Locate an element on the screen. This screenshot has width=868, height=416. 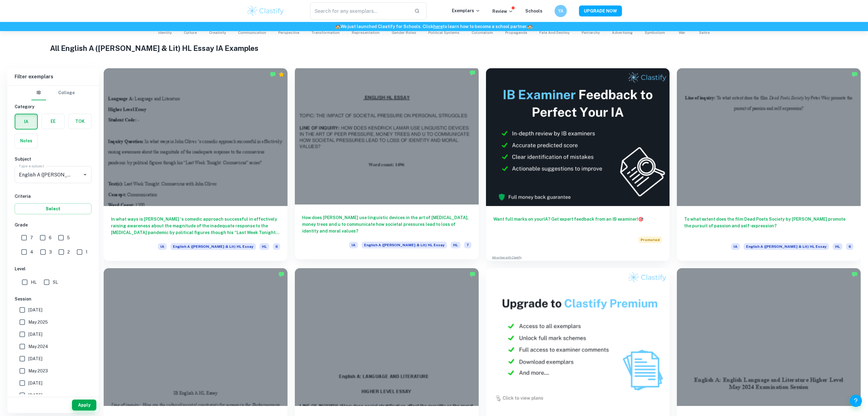
span: 3 is located at coordinates (51, 252).